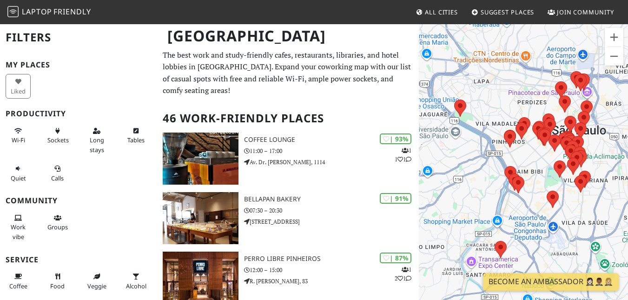 This screenshot has width=628, height=300. What do you see at coordinates (136, 140) in the screenshot?
I see `span: Work-friendly tables` at bounding box center [136, 140].